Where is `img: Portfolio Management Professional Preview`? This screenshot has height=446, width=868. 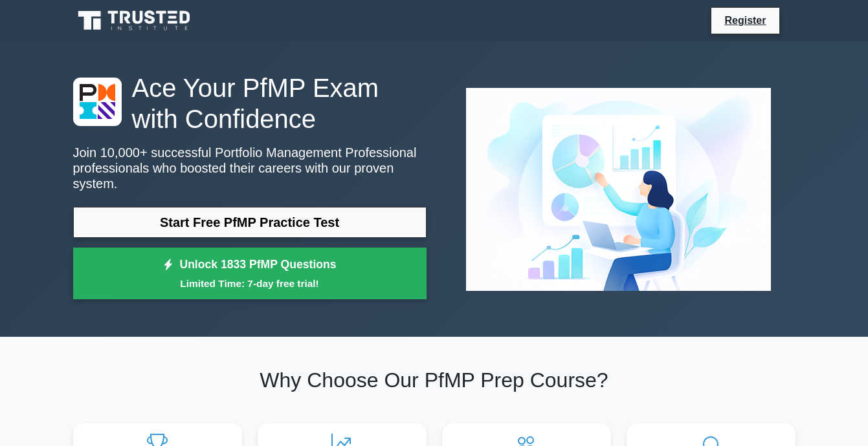 img: Portfolio Management Professional Preview is located at coordinates (618, 190).